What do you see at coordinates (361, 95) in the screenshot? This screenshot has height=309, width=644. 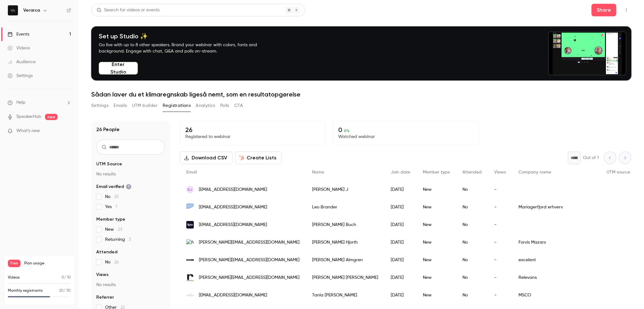 I see `h1: Sådan laver du et klimaregnskab ligeså nemt, som en resultatopgørelse` at bounding box center [361, 95].